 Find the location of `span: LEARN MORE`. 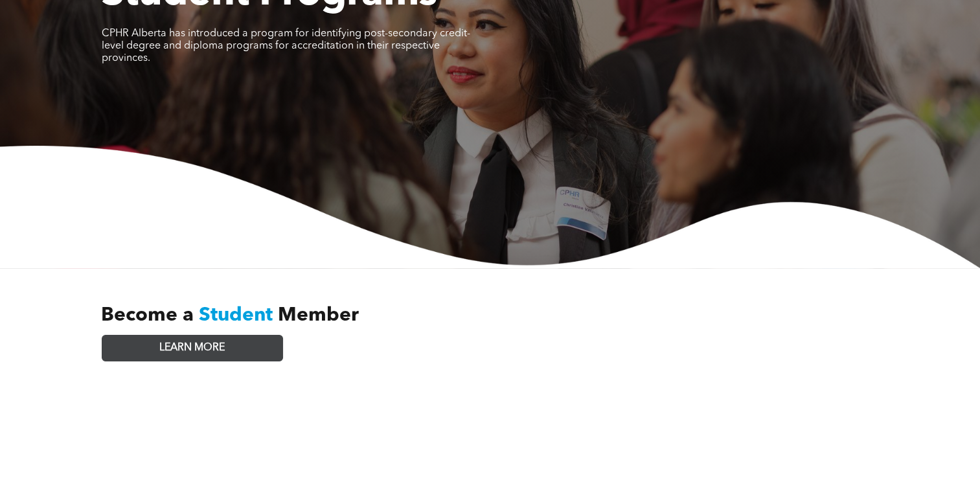

span: LEARN MORE is located at coordinates (192, 348).